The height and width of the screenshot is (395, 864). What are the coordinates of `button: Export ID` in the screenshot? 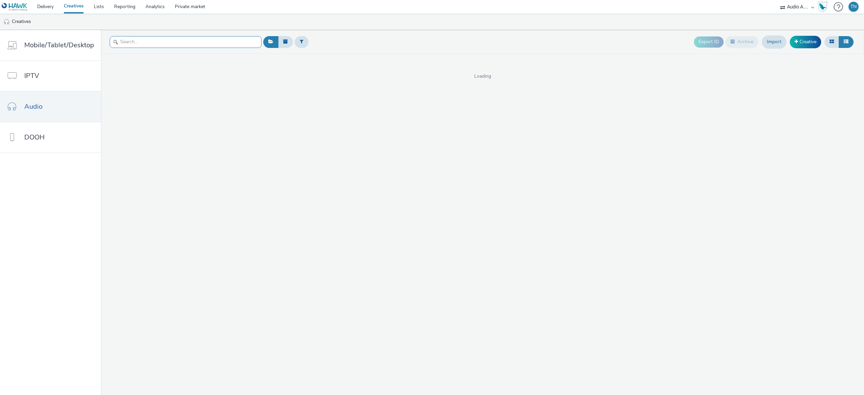 It's located at (709, 42).